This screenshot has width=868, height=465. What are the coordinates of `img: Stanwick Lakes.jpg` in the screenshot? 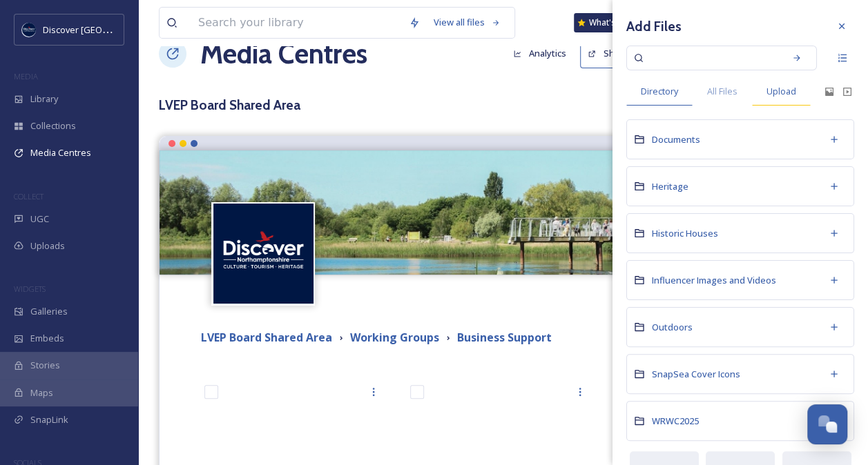 It's located at (503, 213).